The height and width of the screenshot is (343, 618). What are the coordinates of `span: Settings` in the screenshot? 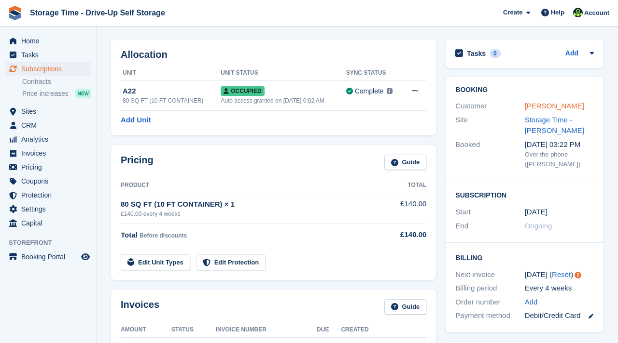 It's located at (50, 209).